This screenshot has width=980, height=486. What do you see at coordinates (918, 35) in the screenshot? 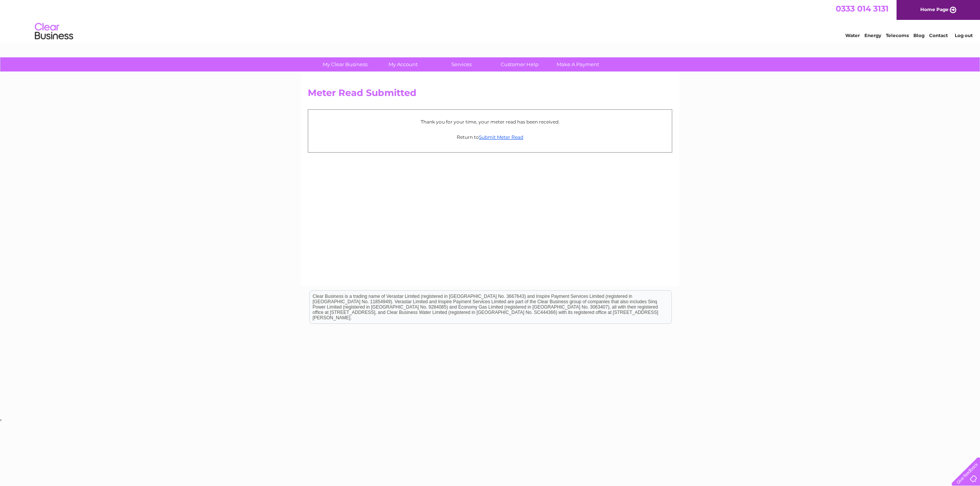
I see `a: Blog` at bounding box center [918, 35].